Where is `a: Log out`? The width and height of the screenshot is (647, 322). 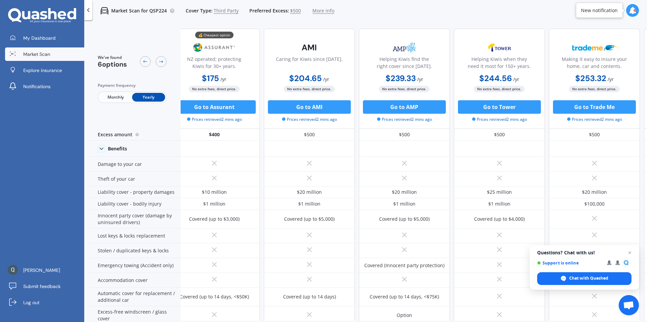 a: Log out is located at coordinates (44, 303).